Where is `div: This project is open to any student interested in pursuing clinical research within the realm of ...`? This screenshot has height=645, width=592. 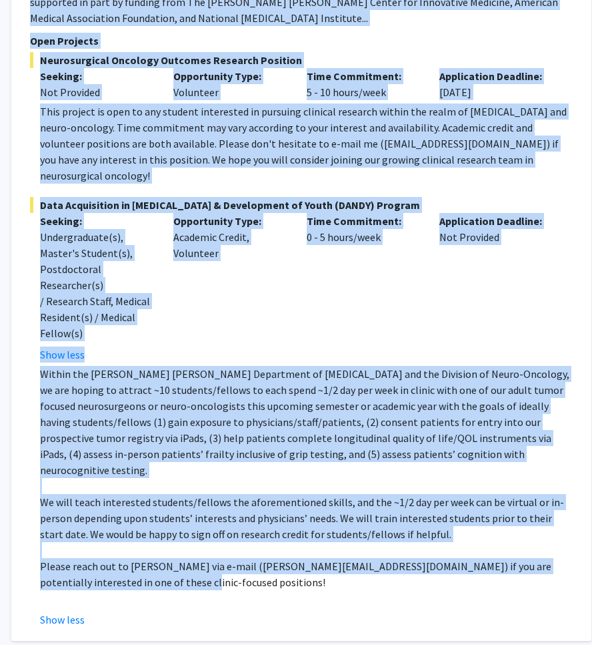 div: This project is open to any student interested in pursuing clinical research within the realm of ... is located at coordinates (306, 143).